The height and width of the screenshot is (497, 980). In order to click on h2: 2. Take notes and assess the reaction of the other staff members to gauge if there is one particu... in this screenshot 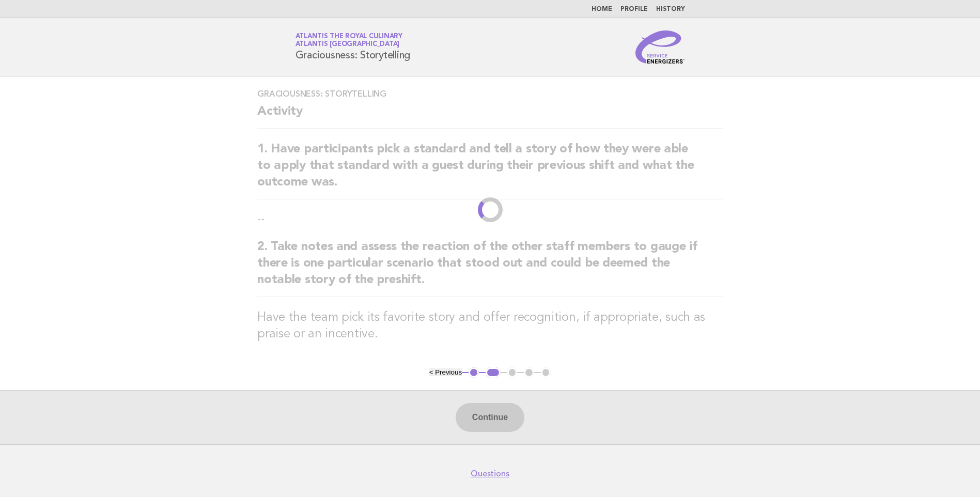, I will do `click(490, 267)`.